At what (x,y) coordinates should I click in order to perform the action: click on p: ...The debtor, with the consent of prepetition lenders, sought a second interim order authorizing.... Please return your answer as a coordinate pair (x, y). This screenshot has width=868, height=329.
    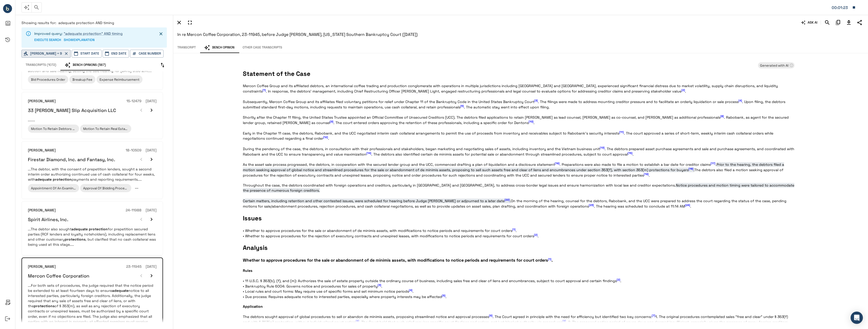
    Looking at the image, I should click on (92, 175).